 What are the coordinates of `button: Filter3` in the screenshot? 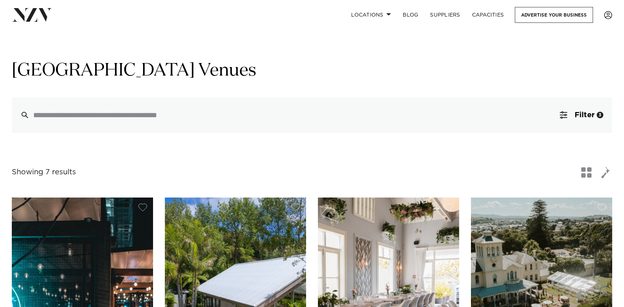 It's located at (581, 115).